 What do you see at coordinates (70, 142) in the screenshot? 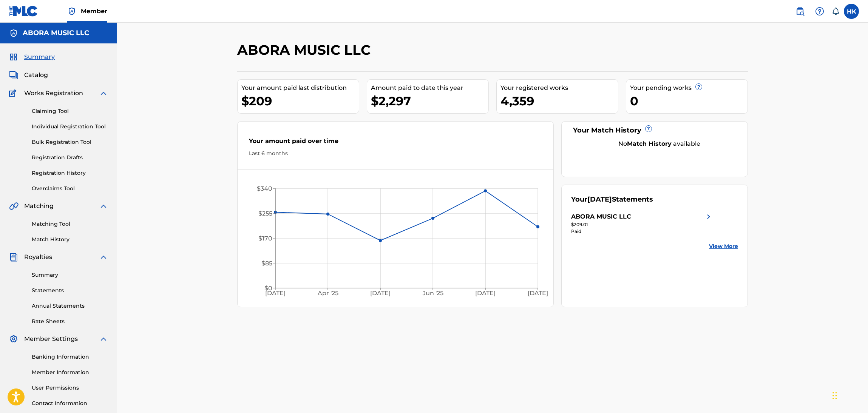
I see `a: Bulk Registration Tool` at bounding box center [70, 142].